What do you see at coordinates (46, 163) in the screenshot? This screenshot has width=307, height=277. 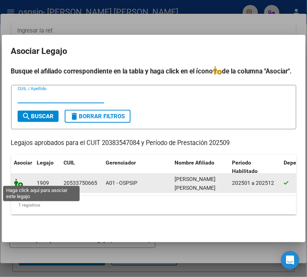 I see `span: Legajo` at bounding box center [46, 163].